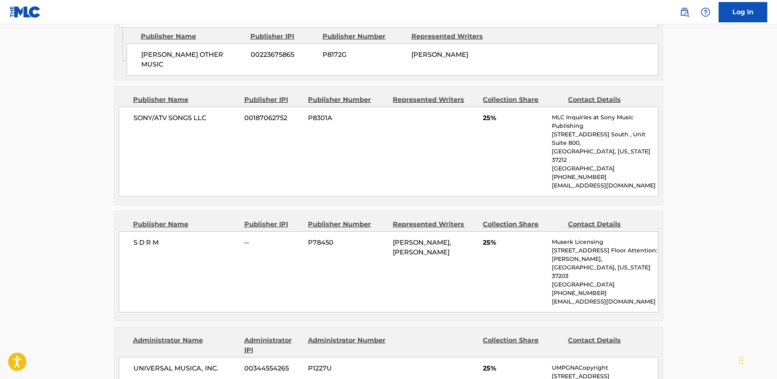 The width and height of the screenshot is (777, 379). What do you see at coordinates (186, 368) in the screenshot?
I see `span: UNIVERSAL MUSICA, INC.` at bounding box center [186, 368].